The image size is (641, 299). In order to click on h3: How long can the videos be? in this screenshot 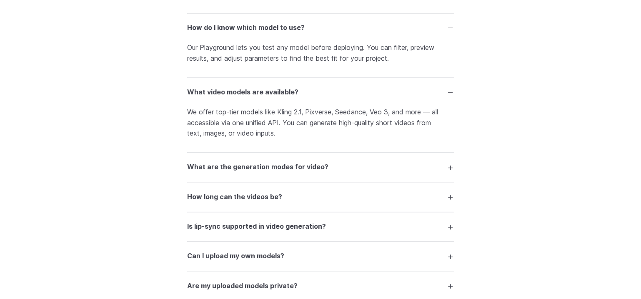, I will do `click(234, 198)`.